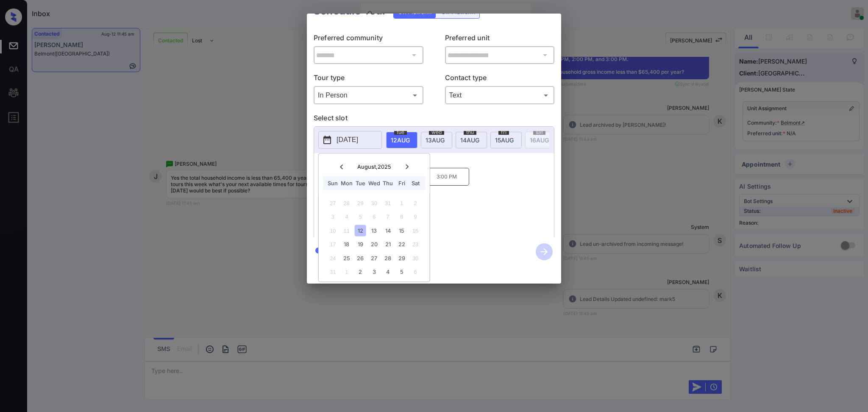 The image size is (868, 412). I want to click on div: Mon, so click(346, 183).